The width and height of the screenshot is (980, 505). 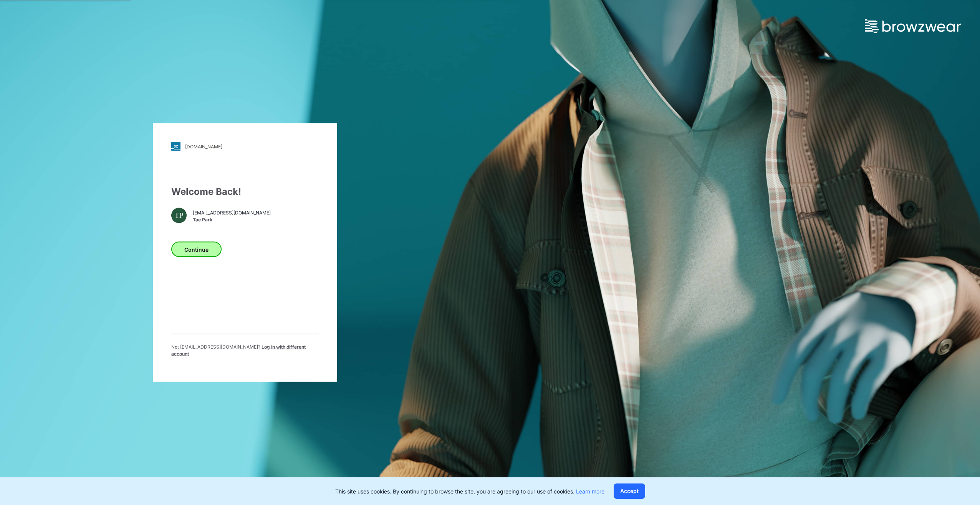 What do you see at coordinates (470, 491) in the screenshot?
I see `p: This site uses cookies. By continuing to browse the site, you are agreeing to our use of cookies.` at bounding box center [470, 491].